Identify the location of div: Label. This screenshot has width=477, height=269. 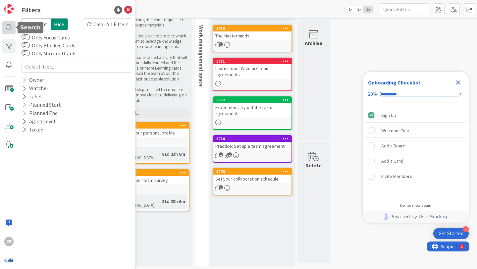
(32, 96).